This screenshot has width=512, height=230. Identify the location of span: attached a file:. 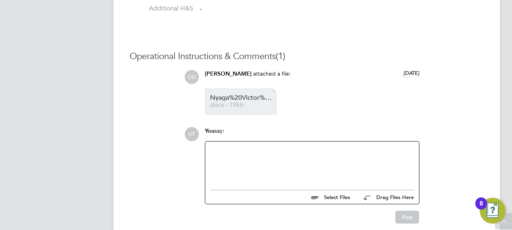
(272, 74).